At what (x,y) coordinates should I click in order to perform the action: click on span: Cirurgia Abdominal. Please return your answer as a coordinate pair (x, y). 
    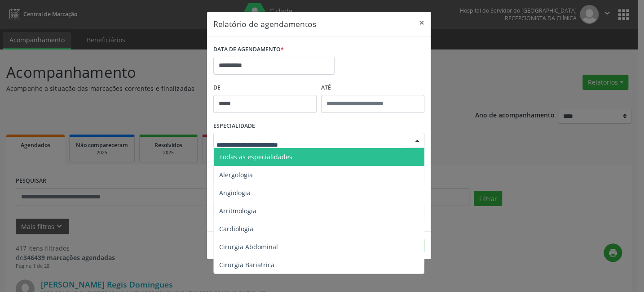
    Looking at the image, I should click on (248, 246).